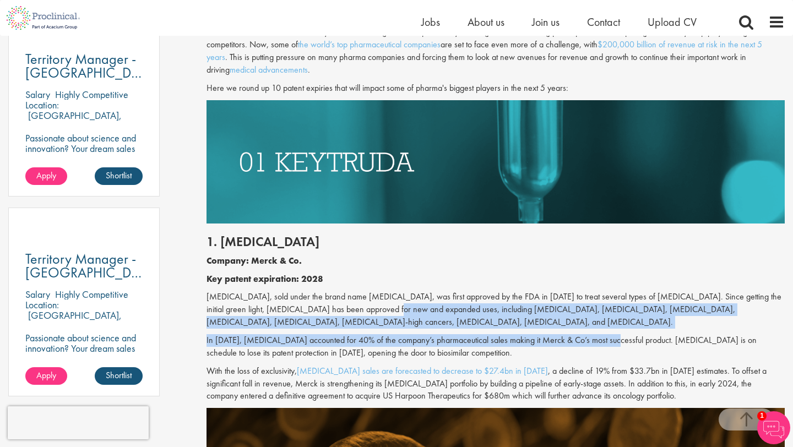  Describe the element at coordinates (546, 22) in the screenshot. I see `span: Join us` at that location.